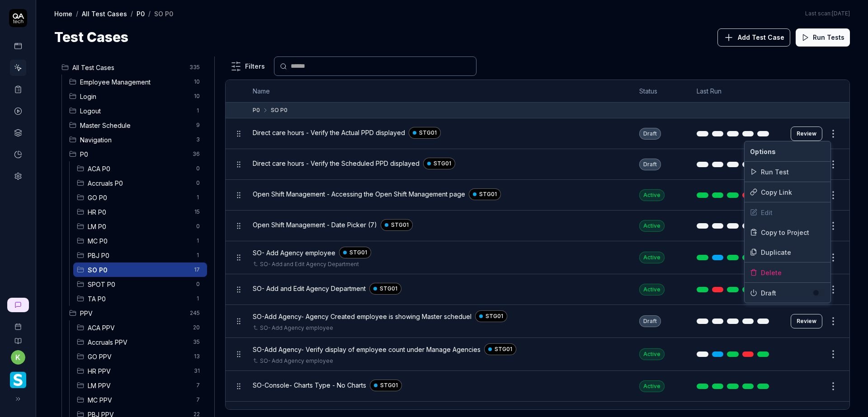 This screenshot has height=417, width=868. I want to click on div: Edit, so click(788, 212).